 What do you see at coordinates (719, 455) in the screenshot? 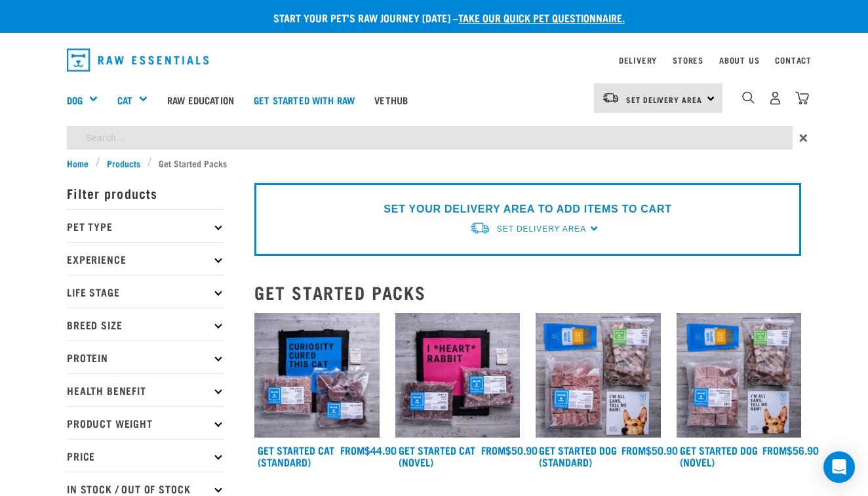
I see `a: Get Started Dog (Novel)` at bounding box center [719, 455].